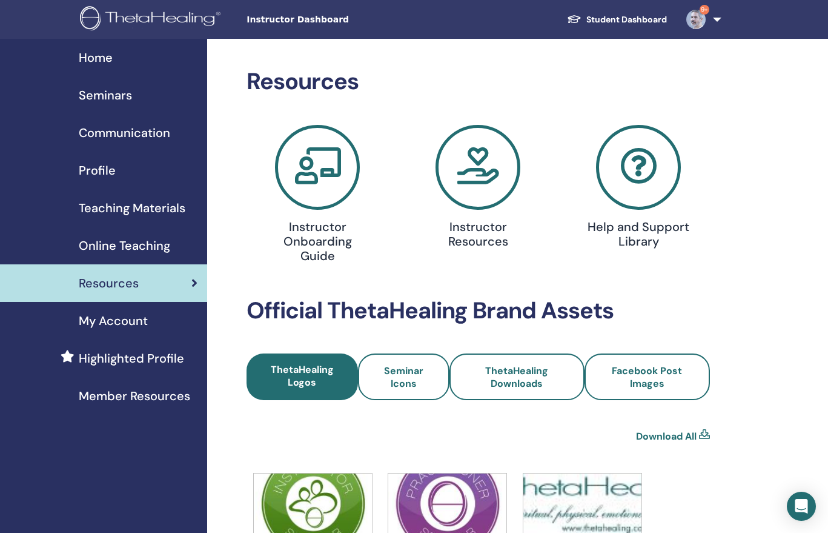 The width and height of the screenshot is (828, 533). What do you see at coordinates (802, 506) in the screenshot?
I see `div: Open Intercom Messenger` at bounding box center [802, 506].